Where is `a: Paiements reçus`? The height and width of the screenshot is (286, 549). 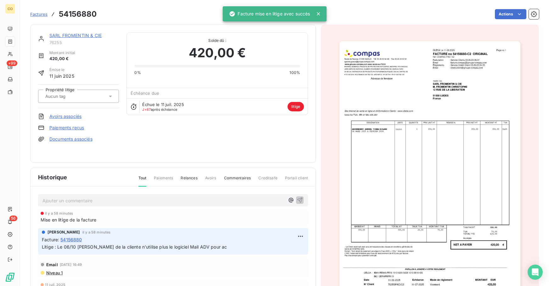 a: Paiements reçus is located at coordinates (67, 128).